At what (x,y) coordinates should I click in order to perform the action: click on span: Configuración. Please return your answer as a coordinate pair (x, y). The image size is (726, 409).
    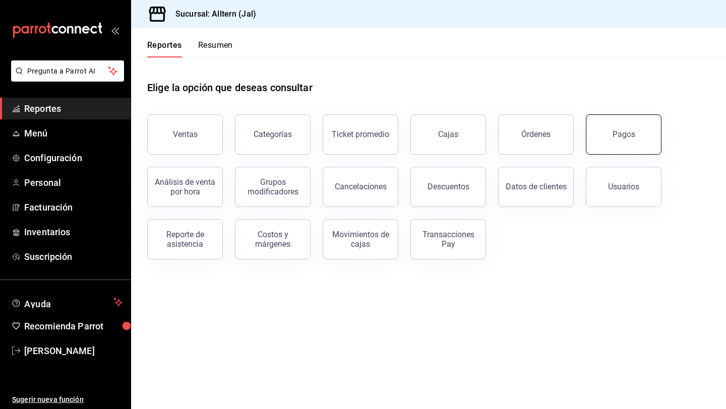
    Looking at the image, I should click on (73, 158).